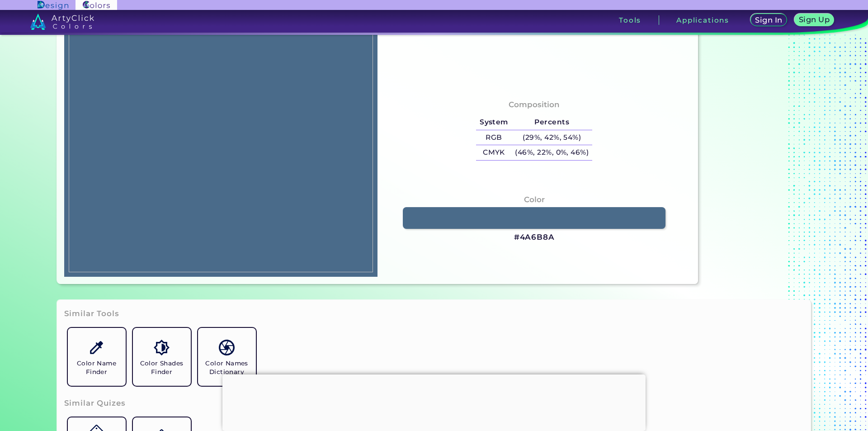 The image size is (868, 431). Describe the element at coordinates (494, 152) in the screenshot. I see `h5: CMYK` at that location.